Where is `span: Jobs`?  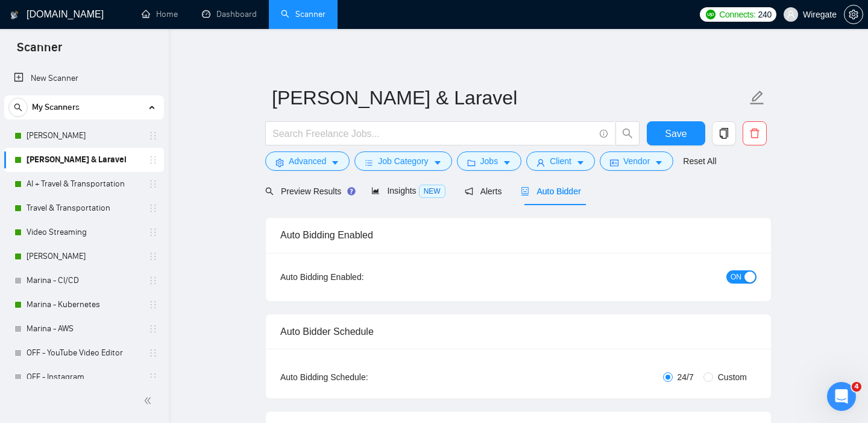
span: Jobs is located at coordinates (489, 161).